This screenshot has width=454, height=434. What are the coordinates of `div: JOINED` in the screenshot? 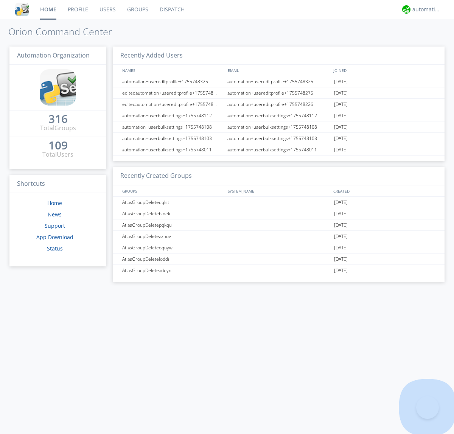 It's located at (384, 70).